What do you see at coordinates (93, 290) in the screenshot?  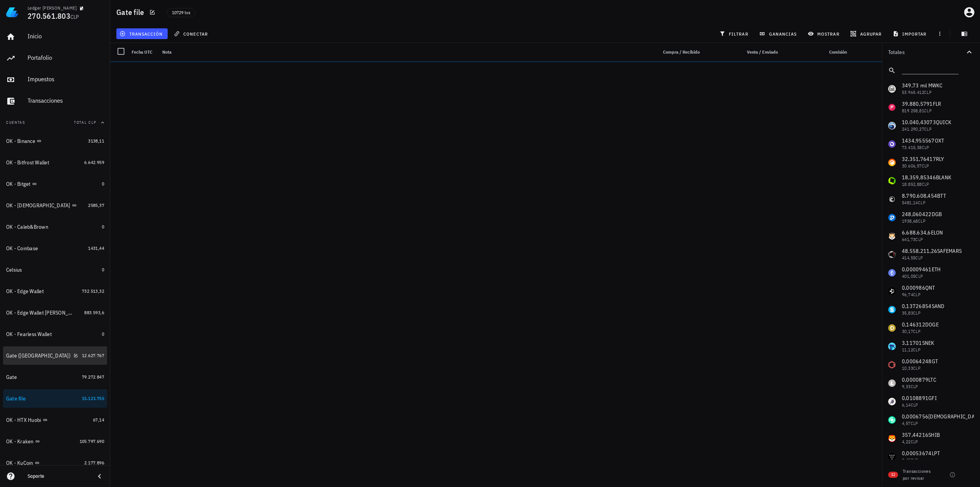 I see `span: 732.513,32` at bounding box center [93, 290].